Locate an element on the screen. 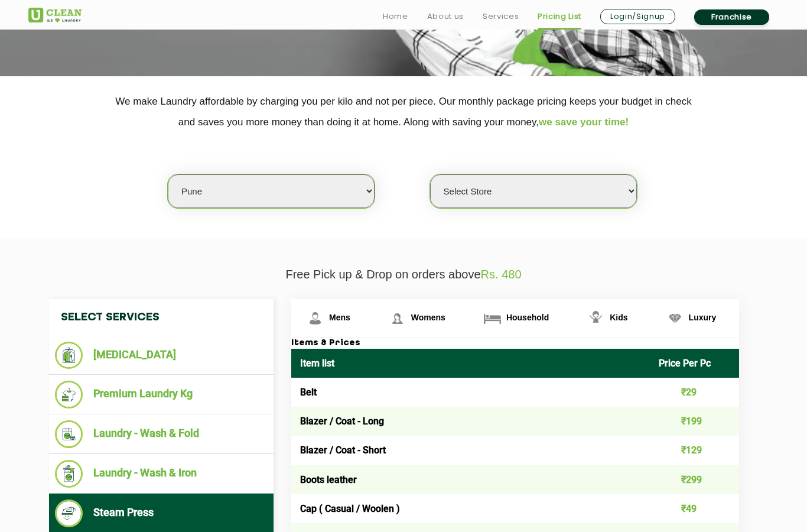  td: Blazer / Coat - Long is located at coordinates (470, 421).